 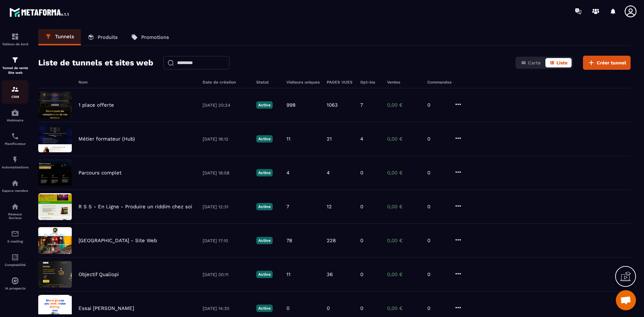 What do you see at coordinates (15, 288) in the screenshot?
I see `p: IA prospects` at bounding box center [15, 288].